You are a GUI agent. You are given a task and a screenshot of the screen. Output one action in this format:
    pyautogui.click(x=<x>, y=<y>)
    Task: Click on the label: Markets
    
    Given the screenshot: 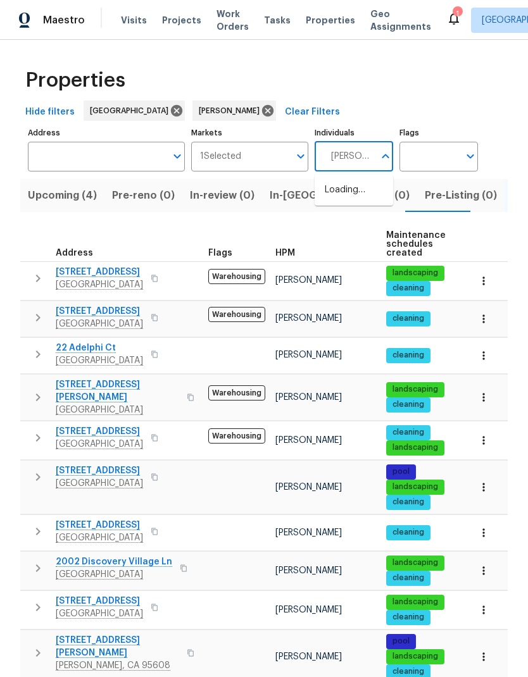 What is the action you would take?
    pyautogui.click(x=250, y=133)
    